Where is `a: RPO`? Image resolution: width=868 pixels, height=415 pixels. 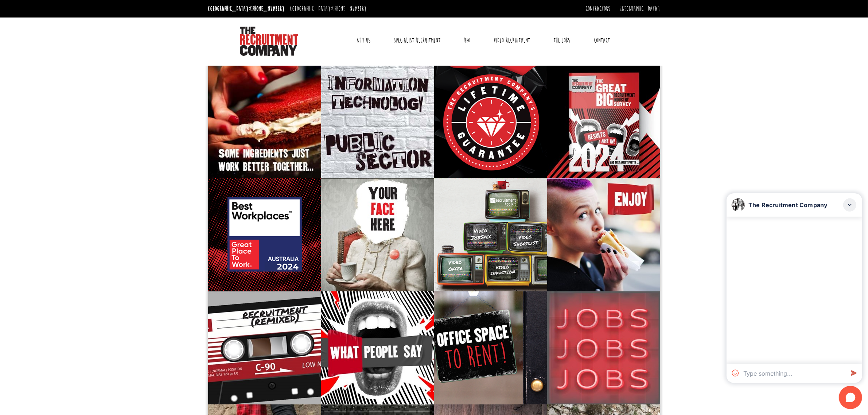 a: RPO is located at coordinates (467, 40).